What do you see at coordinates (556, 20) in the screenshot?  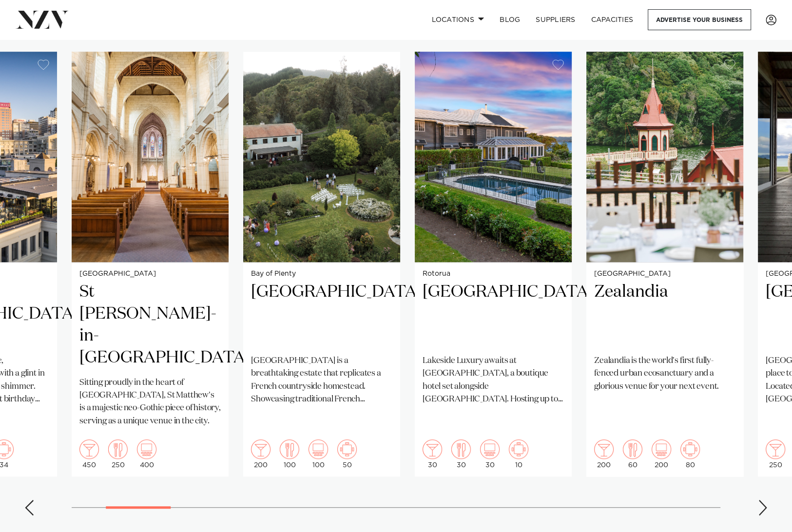 I see `a: SUPPLIERS` at bounding box center [556, 20].